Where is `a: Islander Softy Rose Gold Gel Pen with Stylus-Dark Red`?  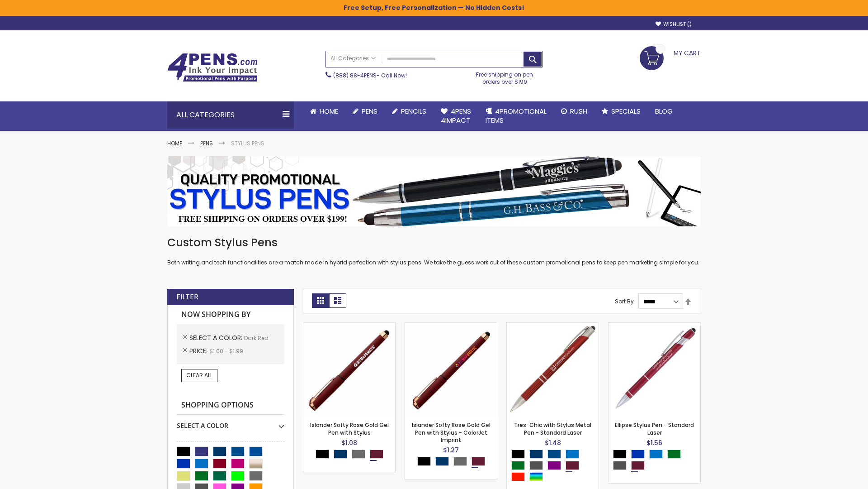 a: Islander Softy Rose Gold Gel Pen with Stylus-Dark Red is located at coordinates (349, 326).